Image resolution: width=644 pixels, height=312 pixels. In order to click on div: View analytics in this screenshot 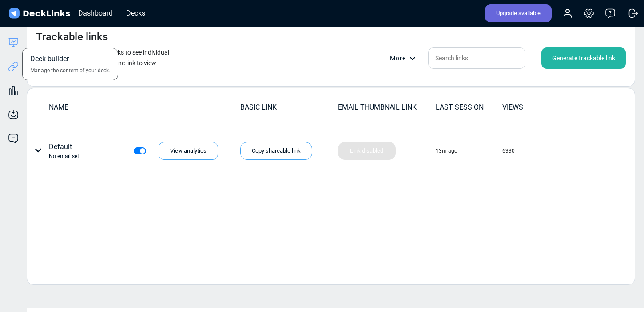, I will do `click(188, 151)`.